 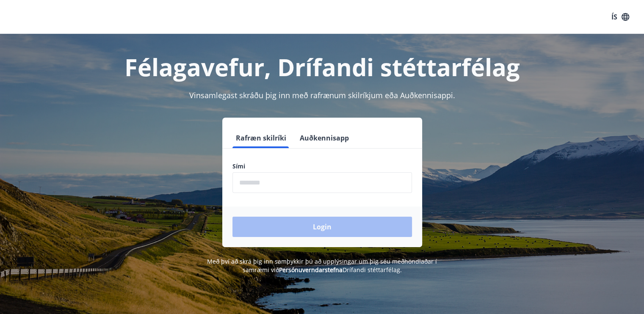 What do you see at coordinates (261, 138) in the screenshot?
I see `button: Rafræn skilríki` at bounding box center [261, 138].